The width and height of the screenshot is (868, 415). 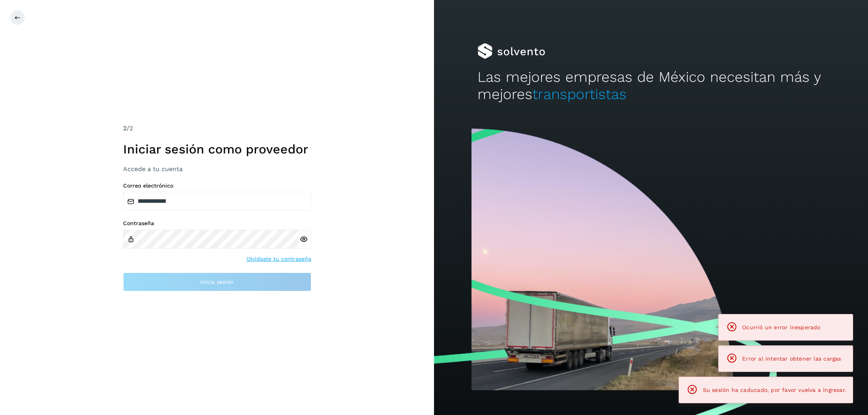 What do you see at coordinates (579, 94) in the screenshot?
I see `span: transportistas` at bounding box center [579, 94].